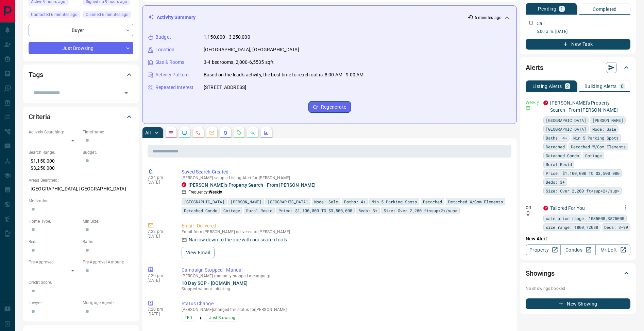  What do you see at coordinates (107, 15) in the screenshot?
I see `span: Claimed 6 minutes ago` at bounding box center [107, 15].